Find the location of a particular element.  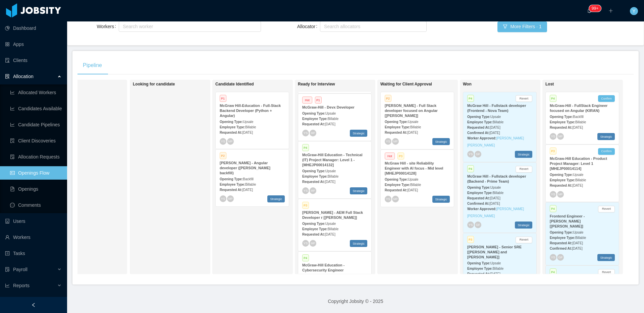

a: icon: file-searchClient Discoveries is located at coordinates (36, 141).